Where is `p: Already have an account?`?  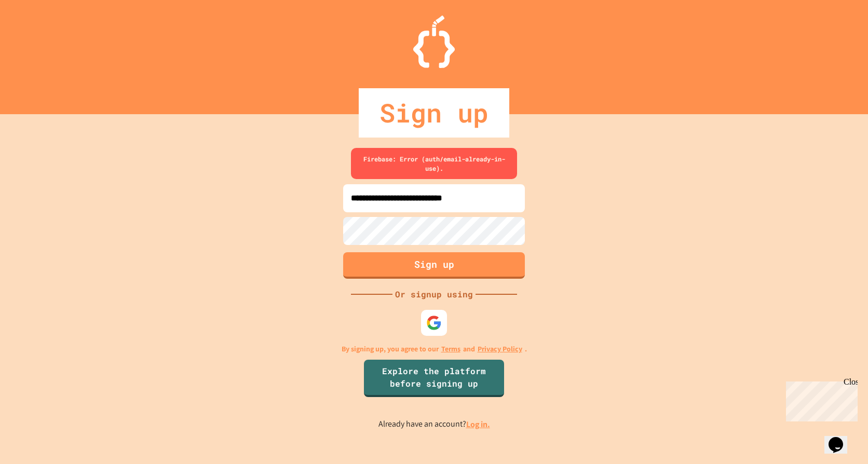
p: Already have an account? is located at coordinates (434, 424).